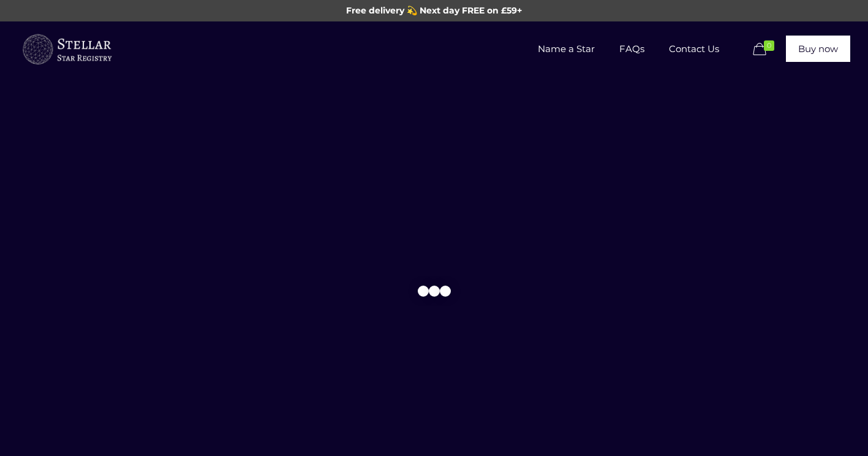 This screenshot has height=456, width=868. I want to click on a: 0, so click(765, 50).